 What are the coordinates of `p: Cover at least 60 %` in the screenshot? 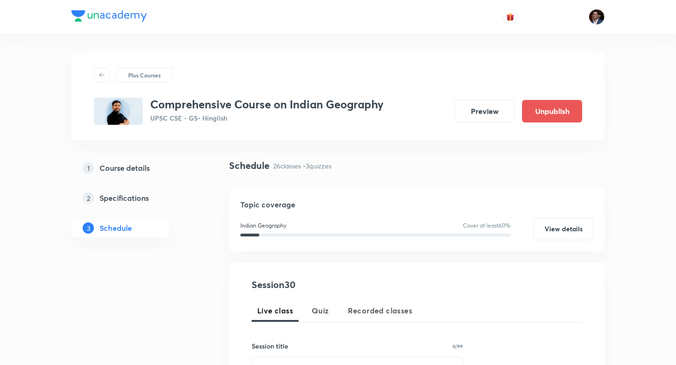 It's located at (487, 226).